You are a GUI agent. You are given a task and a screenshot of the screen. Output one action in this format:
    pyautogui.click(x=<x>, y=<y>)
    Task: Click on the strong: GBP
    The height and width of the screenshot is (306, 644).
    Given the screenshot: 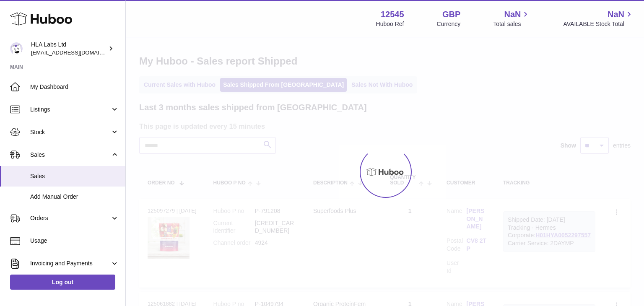 What is the action you would take?
    pyautogui.click(x=451, y=14)
    